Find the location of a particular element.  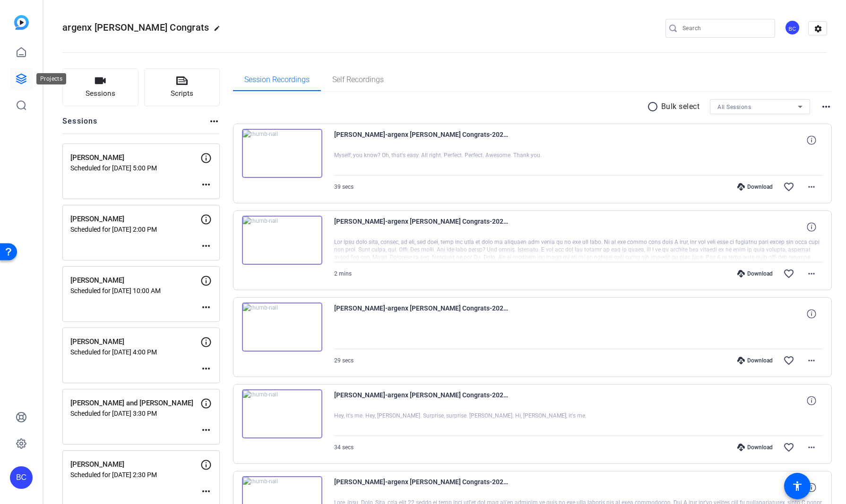

mat-icon: accessibility is located at coordinates (797, 486).